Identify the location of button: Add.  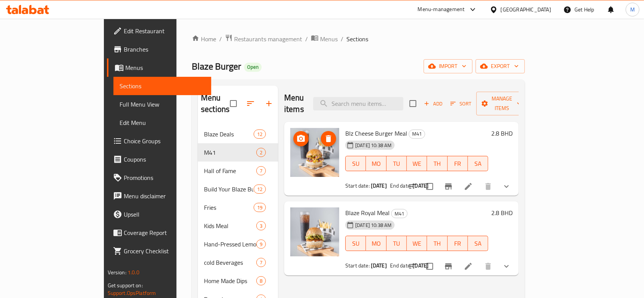
(433, 104).